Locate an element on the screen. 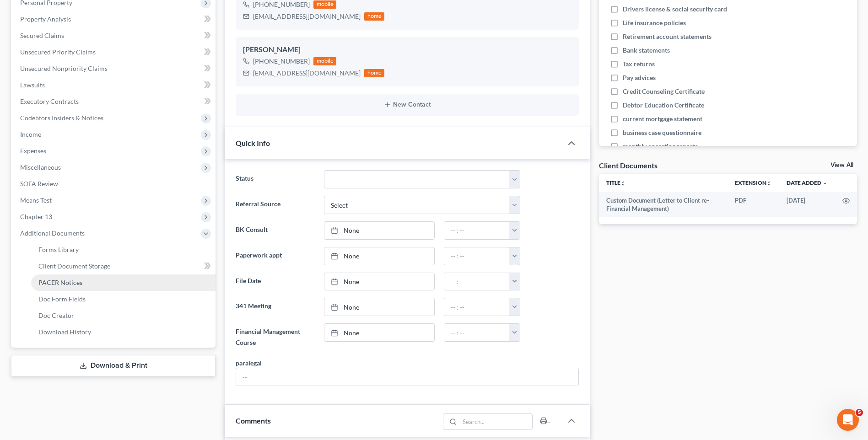 The height and width of the screenshot is (440, 868). span: Property Analysis is located at coordinates (45, 19).